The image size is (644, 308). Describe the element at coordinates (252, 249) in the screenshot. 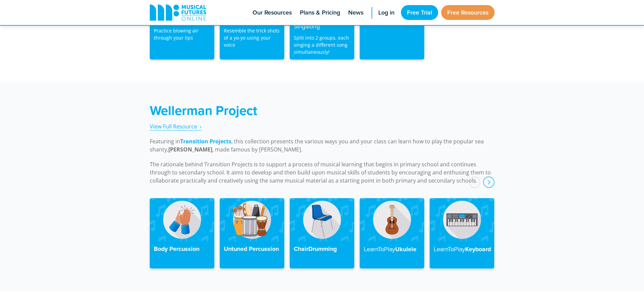

I see `h4: Untuned Percussion` at that location.